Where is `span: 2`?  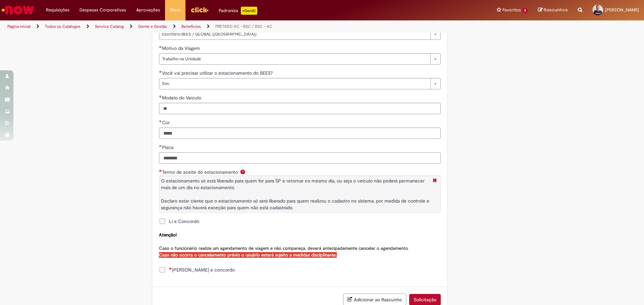
span: 2 is located at coordinates (525, 11).